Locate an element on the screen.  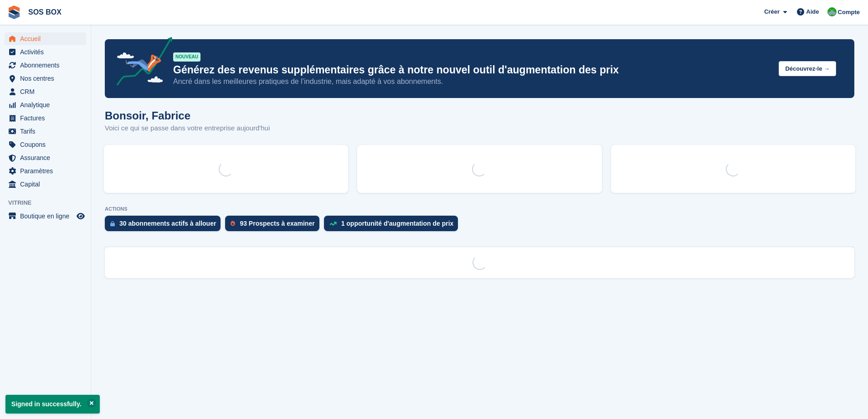
span: Assurance is located at coordinates (48, 158).